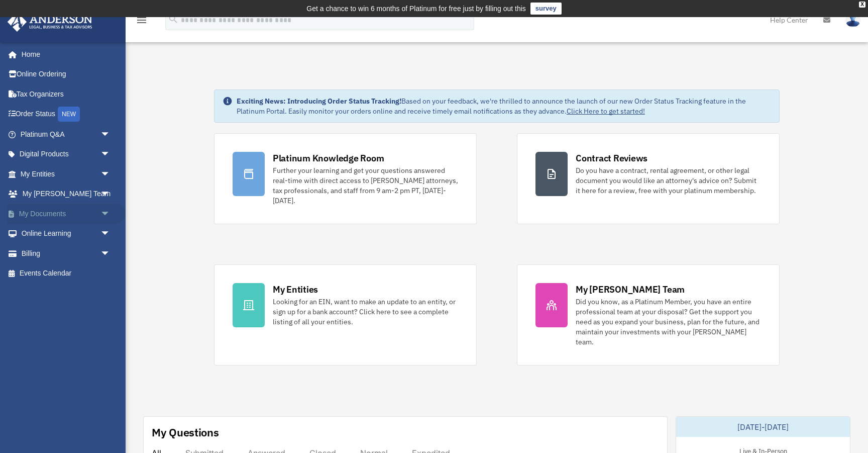  I want to click on a: Billingarrow_drop_down, so click(66, 253).